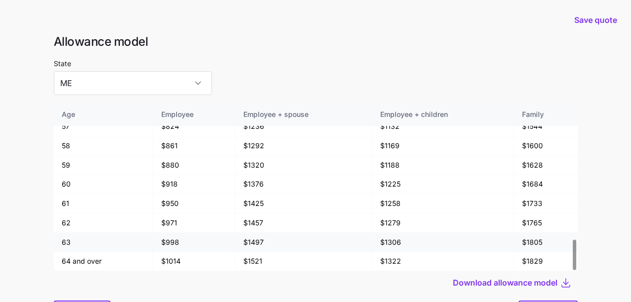 The width and height of the screenshot is (631, 302). I want to click on td: $1521, so click(304, 261).